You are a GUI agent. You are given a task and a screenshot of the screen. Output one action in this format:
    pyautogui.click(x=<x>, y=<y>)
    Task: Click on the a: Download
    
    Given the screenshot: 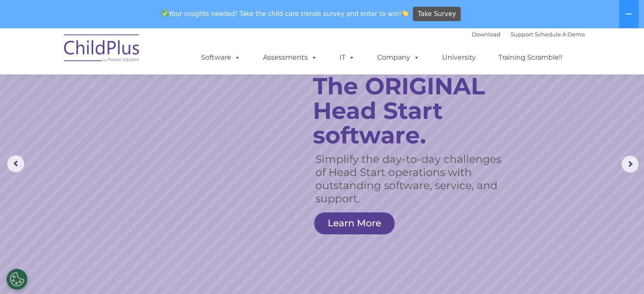 What is the action you would take?
    pyautogui.click(x=486, y=34)
    